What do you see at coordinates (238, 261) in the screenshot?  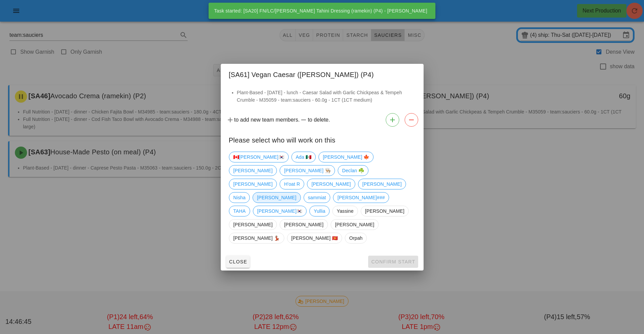 I see `button: Close` at bounding box center [238, 261].